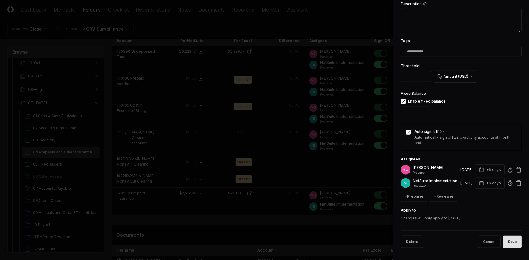 This screenshot has width=529, height=260. Describe the element at coordinates (435, 173) in the screenshot. I see `p: Preparer` at that location.